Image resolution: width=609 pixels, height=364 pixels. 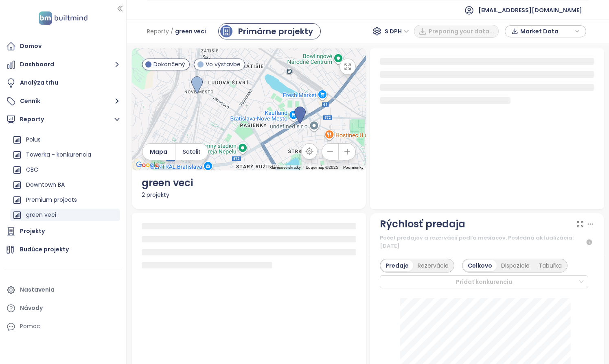 What do you see at coordinates (223, 64) in the screenshot?
I see `span: Vo výstavbe` at bounding box center [223, 64].